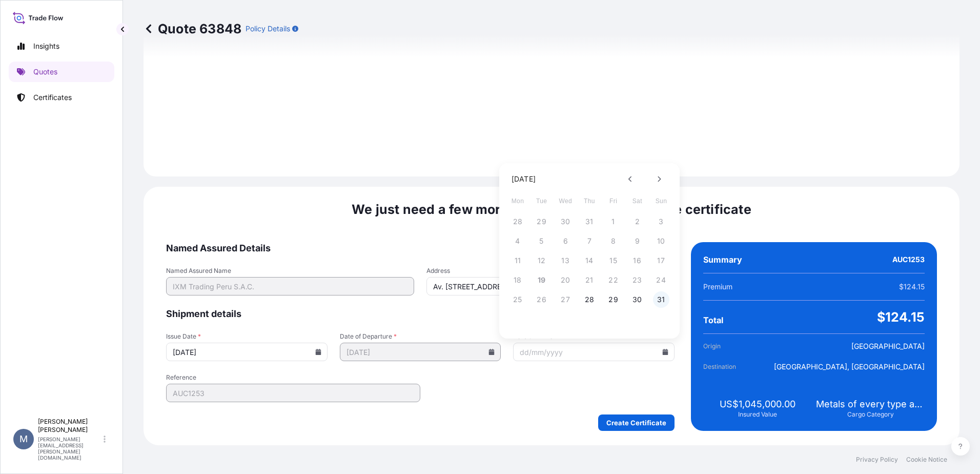 This screenshot has height=474, width=980. I want to click on span: Named Assured Details, so click(420, 248).